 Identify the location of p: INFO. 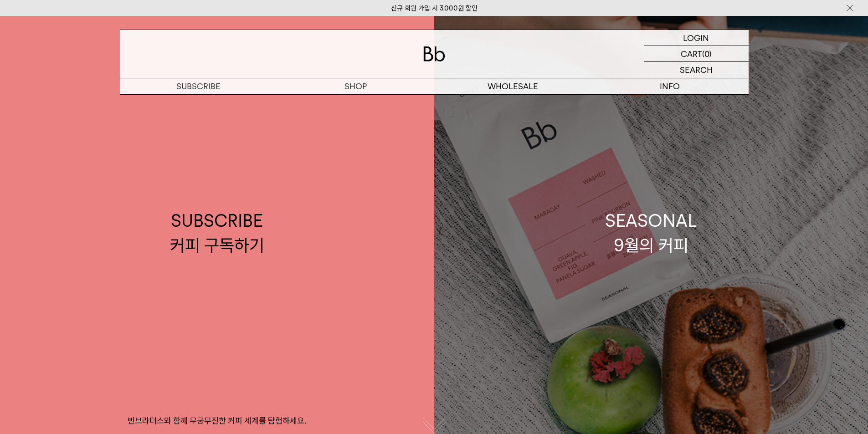
(669, 86).